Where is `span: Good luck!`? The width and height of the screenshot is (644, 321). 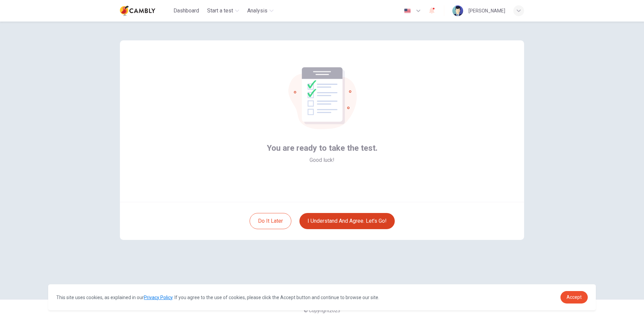
span: Good luck! is located at coordinates (322, 160).